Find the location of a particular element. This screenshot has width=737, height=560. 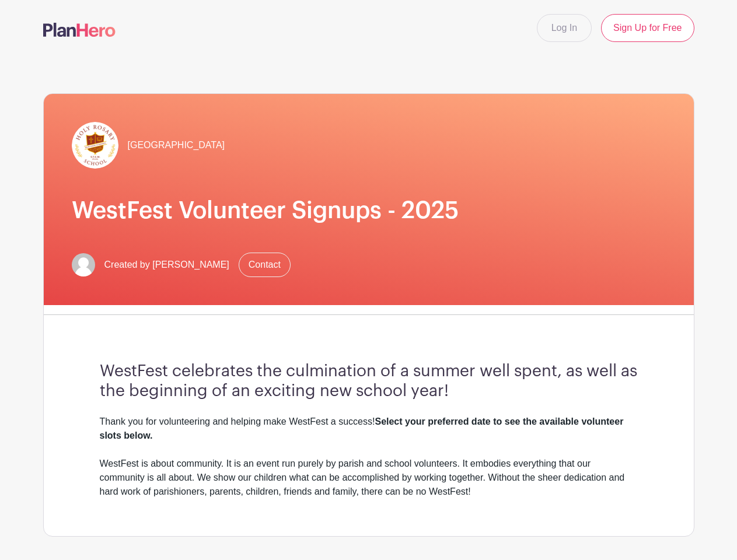

h3: WestFest celebrates the culmination of a summer well spent, as well as the beginning of an exciti... is located at coordinates (369, 381).